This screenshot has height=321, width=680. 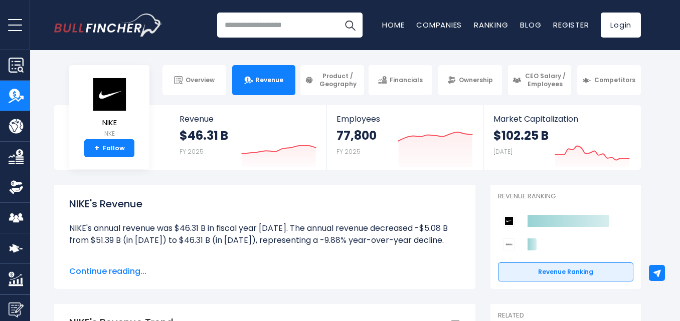 What do you see at coordinates (470, 80) in the screenshot?
I see `a: Ownership` at bounding box center [470, 80].